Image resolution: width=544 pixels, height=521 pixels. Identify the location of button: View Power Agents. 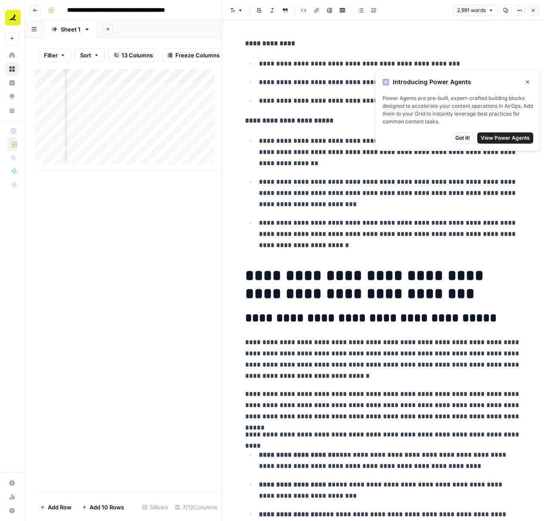
(505, 138).